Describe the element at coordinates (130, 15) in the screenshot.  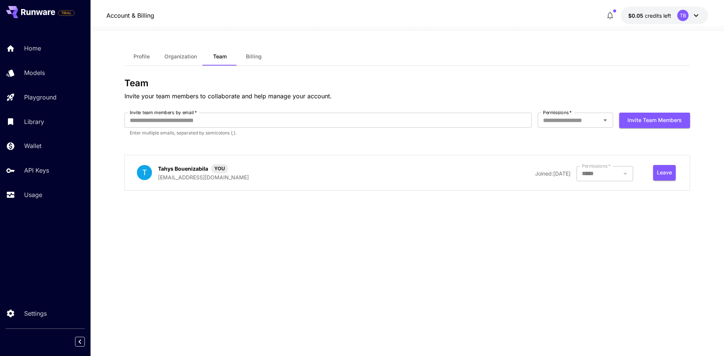
I see `nav: breadcrumb` at that location.